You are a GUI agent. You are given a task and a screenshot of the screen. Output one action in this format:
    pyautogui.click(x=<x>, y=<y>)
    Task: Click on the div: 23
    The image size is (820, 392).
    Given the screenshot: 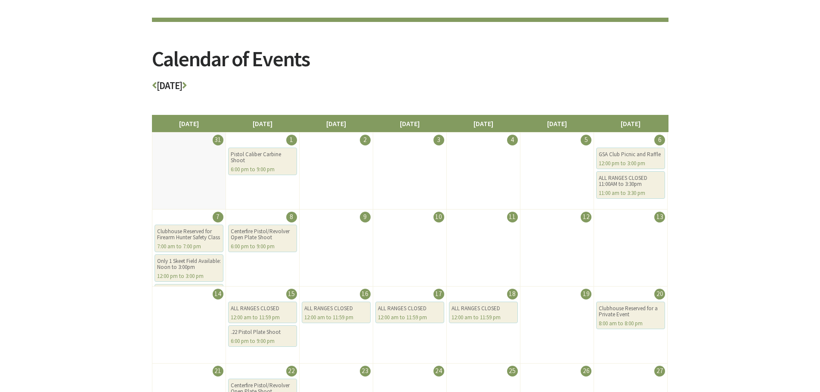 What is the action you would take?
    pyautogui.click(x=365, y=371)
    